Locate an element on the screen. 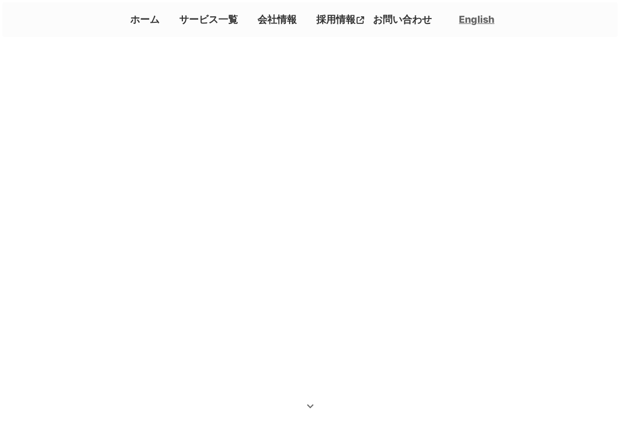  a: 会社情報 is located at coordinates (277, 19).